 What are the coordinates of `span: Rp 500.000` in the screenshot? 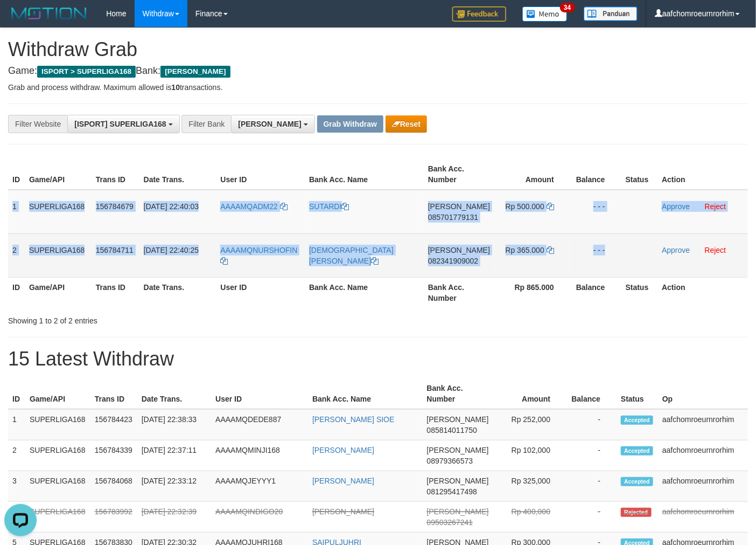 It's located at (525, 206).